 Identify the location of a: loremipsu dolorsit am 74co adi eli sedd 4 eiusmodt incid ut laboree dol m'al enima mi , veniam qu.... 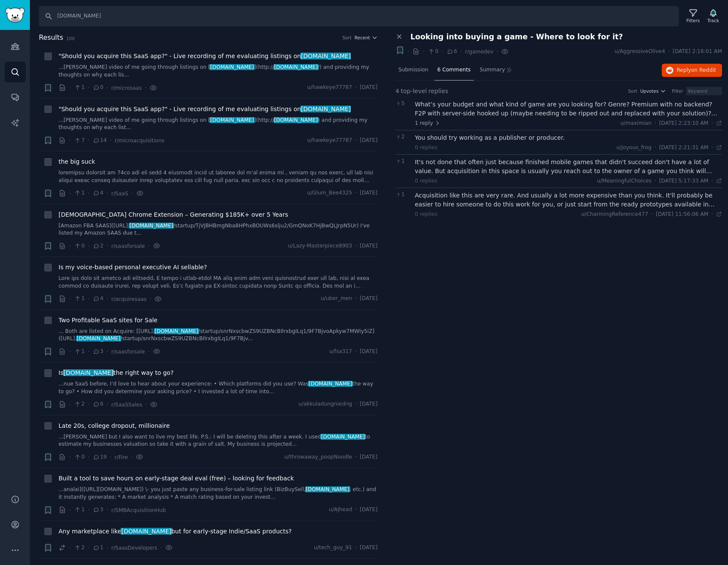
(218, 177).